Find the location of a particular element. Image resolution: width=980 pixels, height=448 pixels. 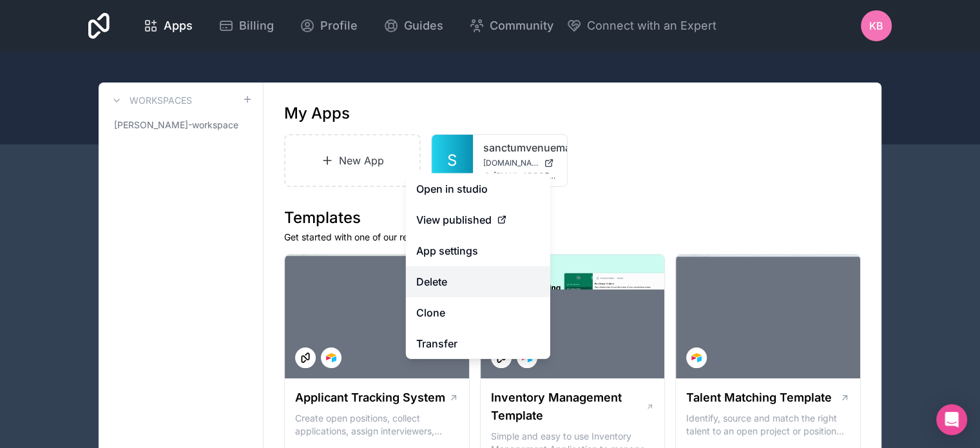

h1: My Apps is located at coordinates (317, 113).